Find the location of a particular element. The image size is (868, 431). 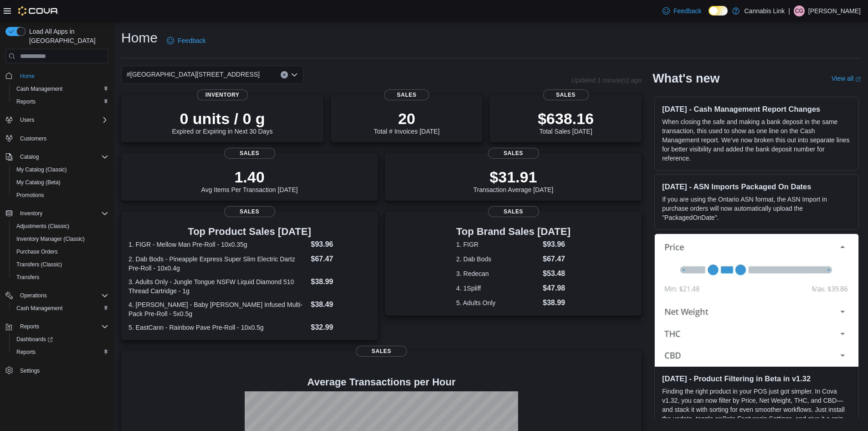

button: Adjustments (Classic) is located at coordinates (60, 226).